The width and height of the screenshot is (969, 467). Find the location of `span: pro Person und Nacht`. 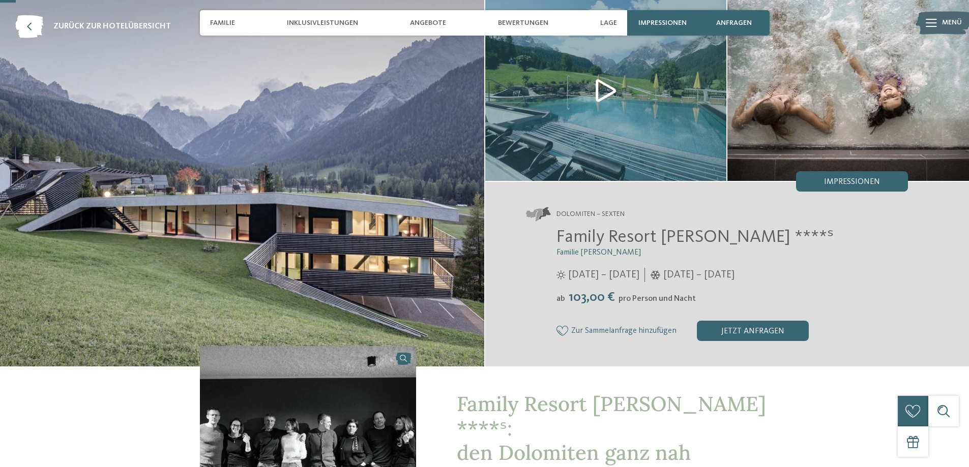

span: pro Person und Nacht is located at coordinates (657, 299).